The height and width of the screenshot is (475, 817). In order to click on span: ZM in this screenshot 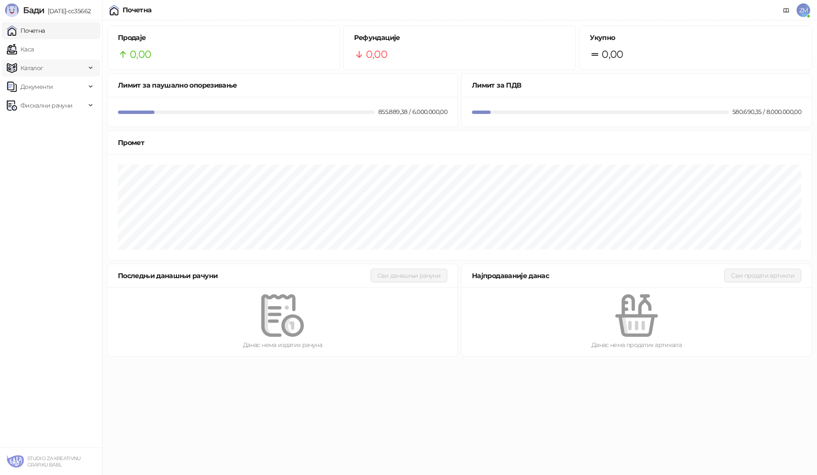, I will do `click(803, 10)`.